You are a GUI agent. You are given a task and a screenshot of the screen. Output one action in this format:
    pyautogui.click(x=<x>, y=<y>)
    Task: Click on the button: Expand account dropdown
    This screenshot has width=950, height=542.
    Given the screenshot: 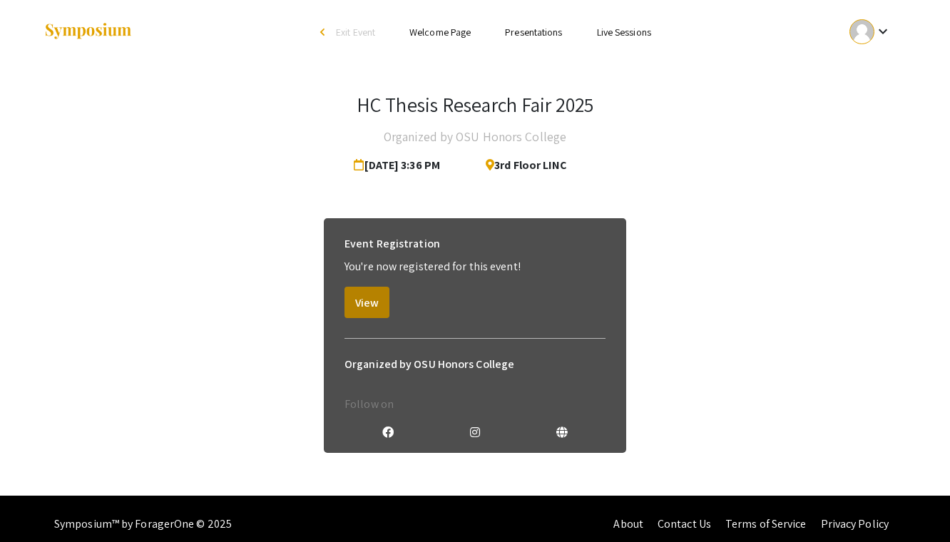 What is the action you would take?
    pyautogui.click(x=870, y=31)
    